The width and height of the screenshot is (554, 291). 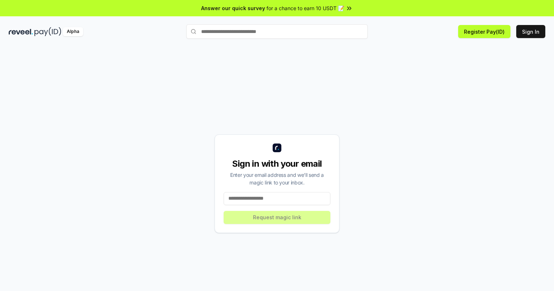 What do you see at coordinates (305, 8) in the screenshot?
I see `span: for a chance to earn 10 USDT 📝` at bounding box center [305, 8].